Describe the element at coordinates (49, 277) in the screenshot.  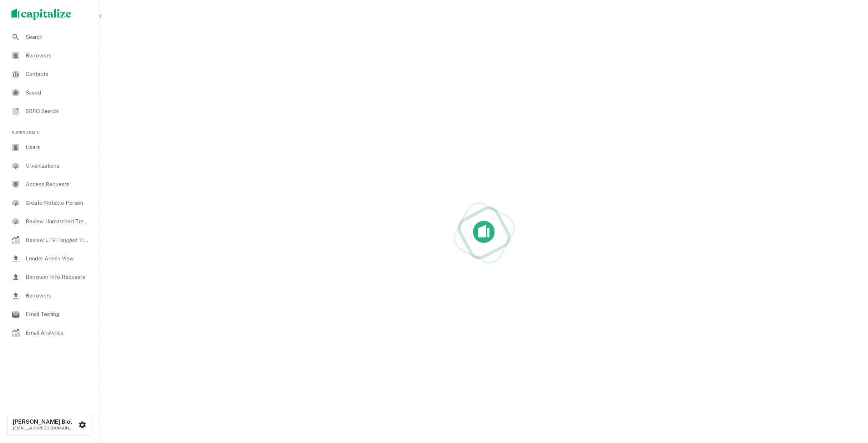
I see `div: Borrower Info Requests` at that location.